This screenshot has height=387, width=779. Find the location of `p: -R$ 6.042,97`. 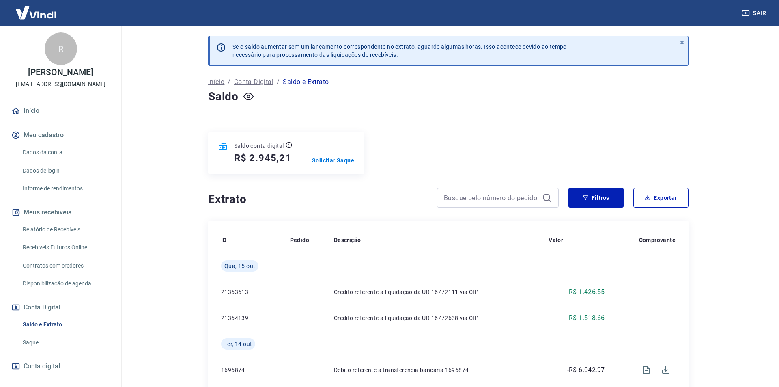

p: -R$ 6.042,97 is located at coordinates (586, 370).